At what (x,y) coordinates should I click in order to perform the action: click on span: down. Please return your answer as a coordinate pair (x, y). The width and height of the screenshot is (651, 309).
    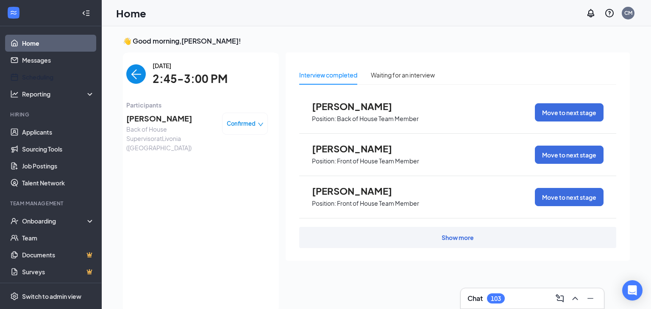
    Looking at the image, I should click on (261, 125).